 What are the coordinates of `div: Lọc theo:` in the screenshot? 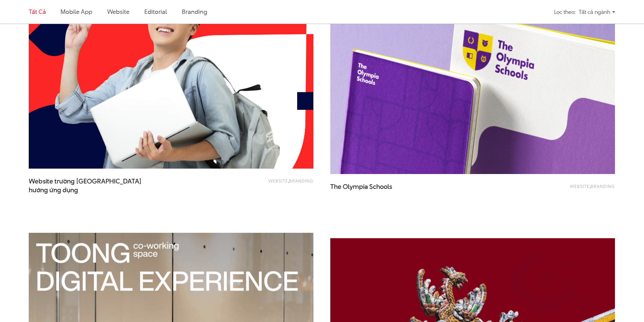 It's located at (565, 12).